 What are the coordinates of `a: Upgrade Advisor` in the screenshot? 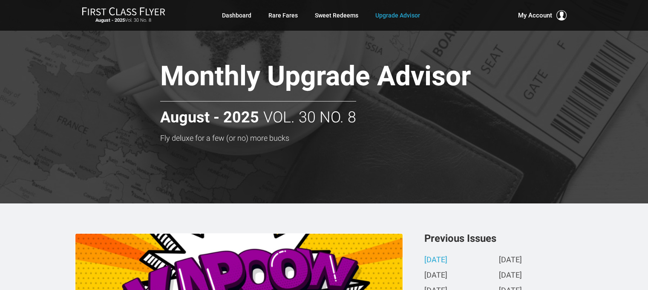 It's located at (397, 15).